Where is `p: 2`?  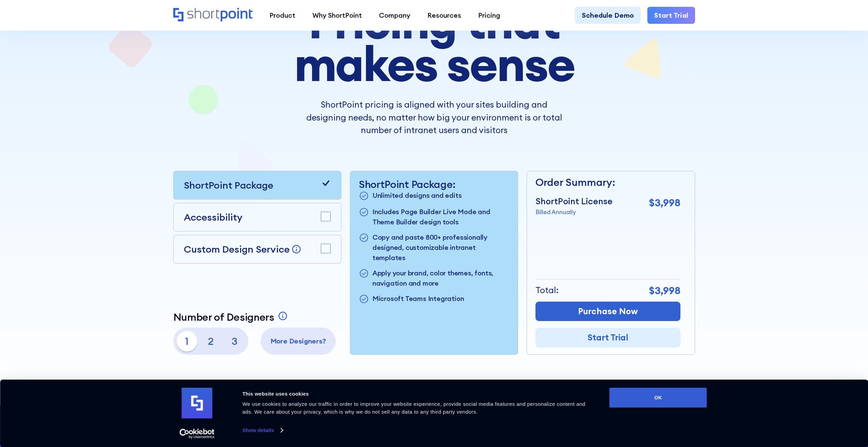
p: 2 is located at coordinates (211, 342).